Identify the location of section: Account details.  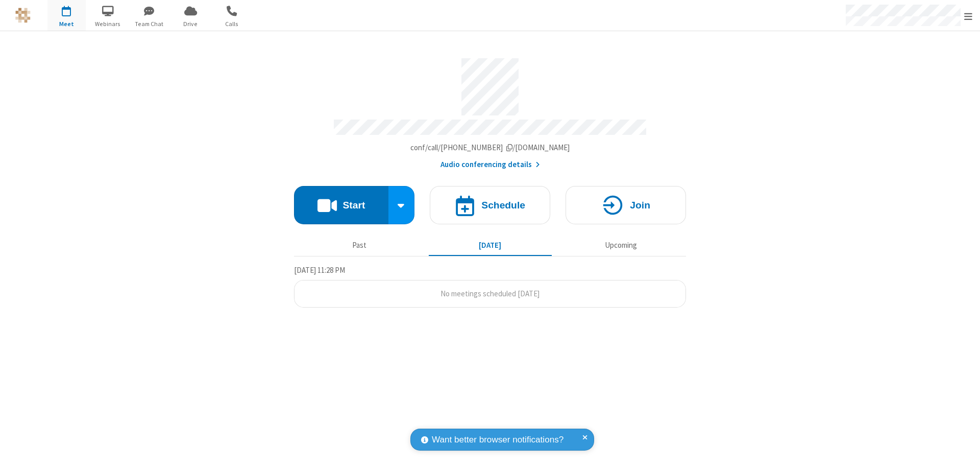
(490, 111).